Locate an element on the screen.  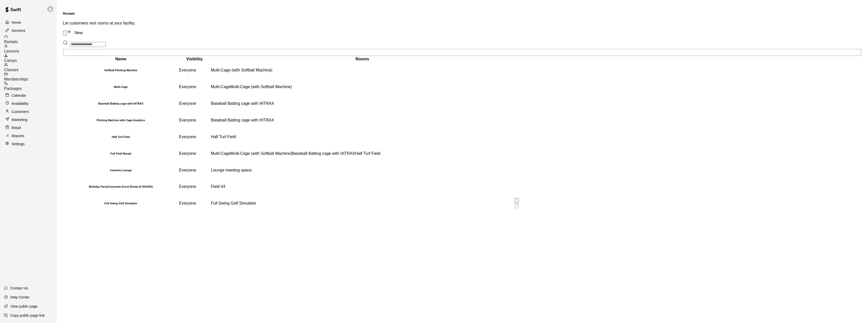
div: Classes is located at coordinates (31, 68).